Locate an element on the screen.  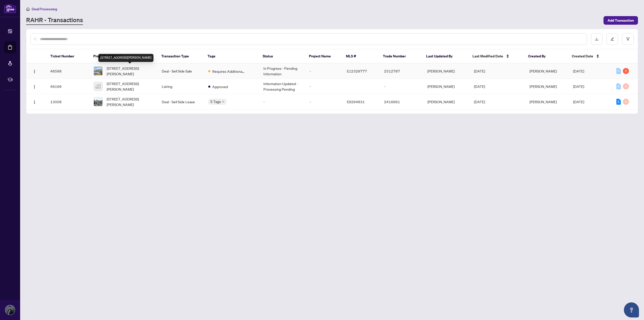
button: Open asap is located at coordinates (632, 310).